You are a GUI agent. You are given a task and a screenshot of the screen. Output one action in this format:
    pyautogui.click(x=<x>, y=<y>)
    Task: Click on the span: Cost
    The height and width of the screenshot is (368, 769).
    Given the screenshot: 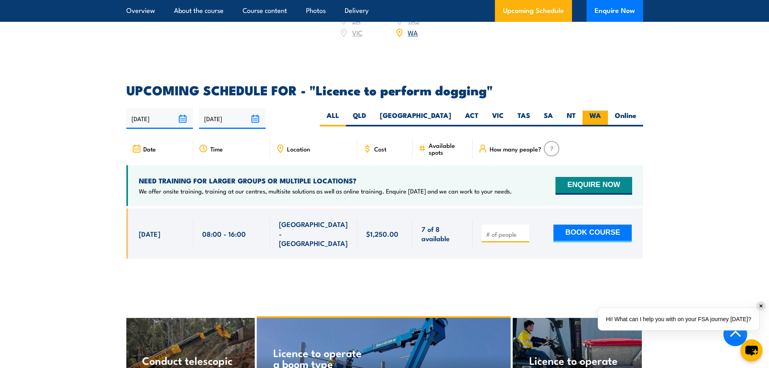 What is the action you would take?
    pyautogui.click(x=380, y=149)
    